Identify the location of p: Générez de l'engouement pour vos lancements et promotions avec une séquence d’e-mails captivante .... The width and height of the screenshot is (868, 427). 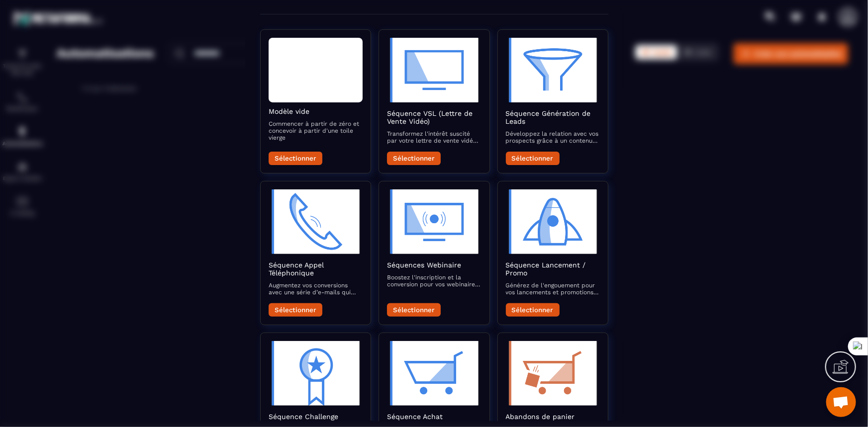
(552, 289).